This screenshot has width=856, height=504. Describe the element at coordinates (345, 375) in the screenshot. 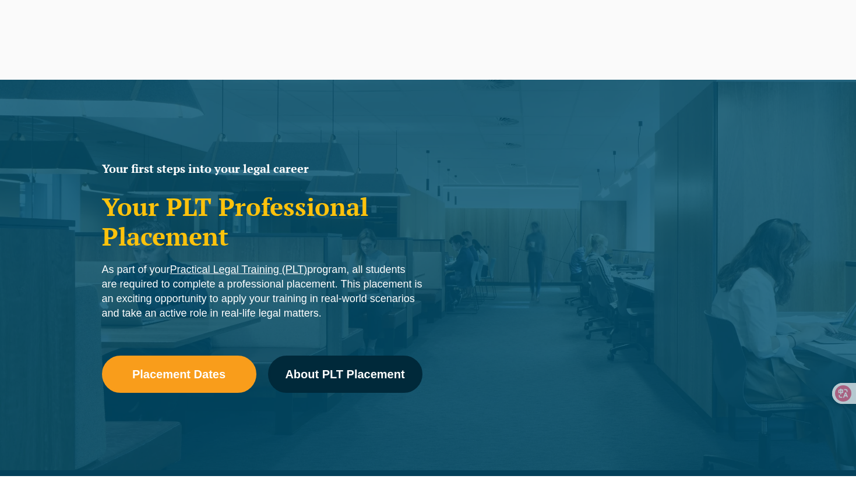

I see `span: About PLT Placement` at that location.